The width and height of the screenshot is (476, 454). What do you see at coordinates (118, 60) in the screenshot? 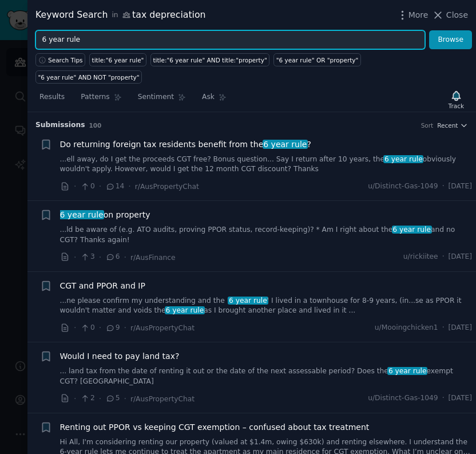
I see `a: title:"6 year rule"` at bounding box center [118, 60].